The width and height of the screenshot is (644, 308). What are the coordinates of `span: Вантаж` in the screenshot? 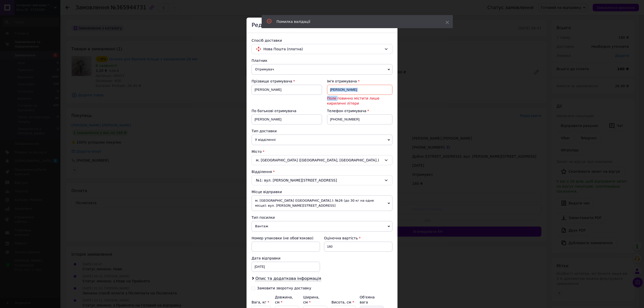 It's located at (322, 226).